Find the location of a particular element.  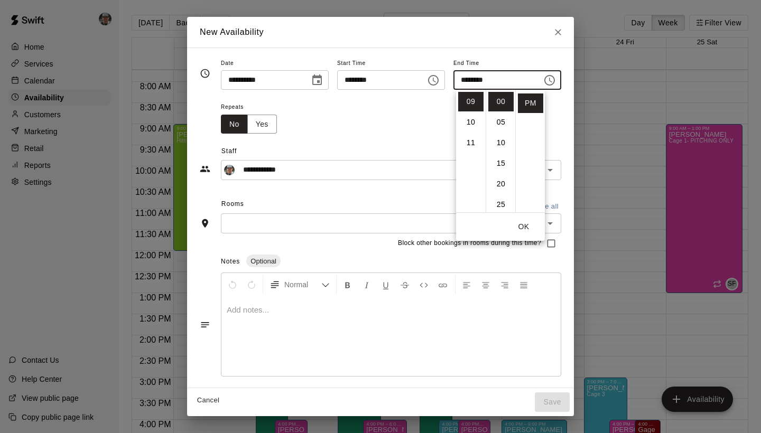

span: Repeats is located at coordinates (253, 107).